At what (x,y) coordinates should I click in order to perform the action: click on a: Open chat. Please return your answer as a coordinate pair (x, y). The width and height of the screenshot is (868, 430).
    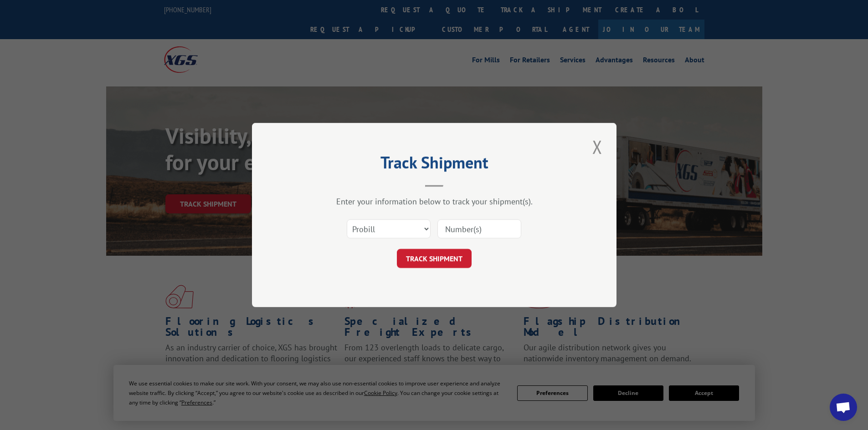
    Looking at the image, I should click on (844, 407).